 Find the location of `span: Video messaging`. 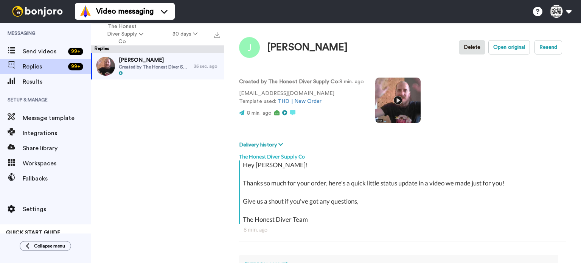

span: Video messaging is located at coordinates (125, 11).